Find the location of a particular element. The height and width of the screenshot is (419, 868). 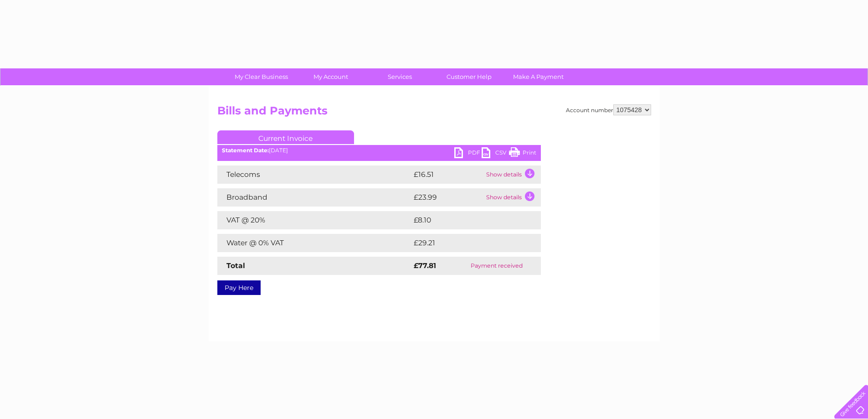

td: Payment received is located at coordinates (497, 266).